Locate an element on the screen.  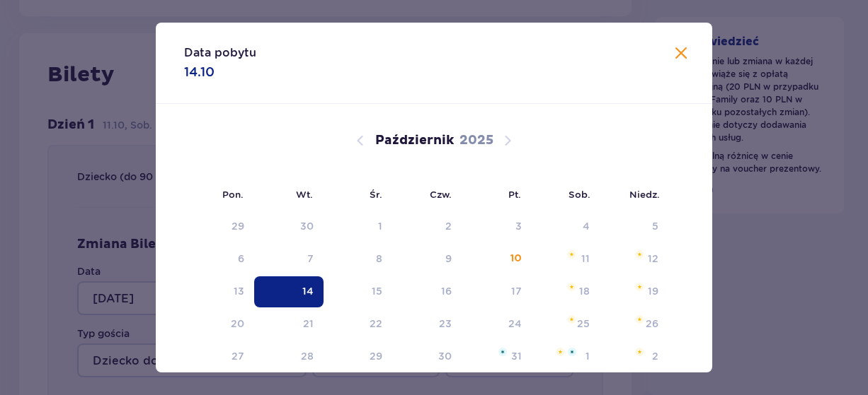
td: Data niedostępna. piątek, 3 października 2025 is located at coordinates (496, 227).